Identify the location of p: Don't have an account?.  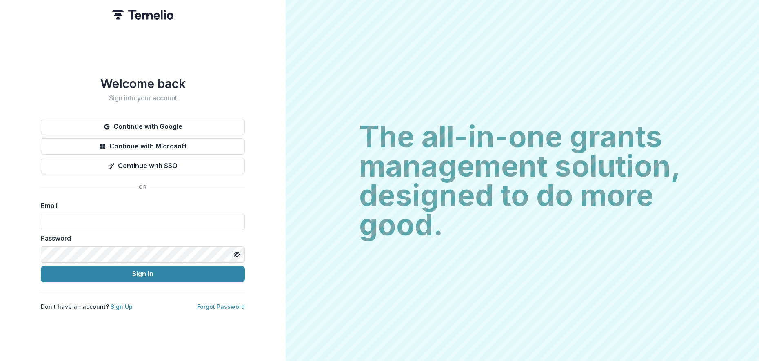
(87, 307).